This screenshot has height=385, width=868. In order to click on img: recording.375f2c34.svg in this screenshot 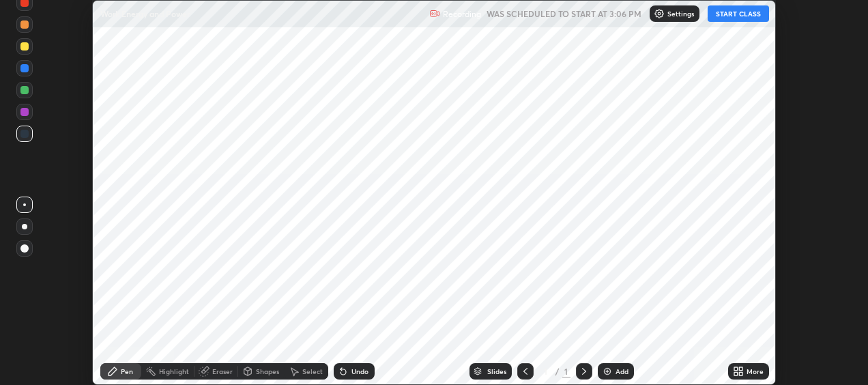, I will do `click(434, 14)`.